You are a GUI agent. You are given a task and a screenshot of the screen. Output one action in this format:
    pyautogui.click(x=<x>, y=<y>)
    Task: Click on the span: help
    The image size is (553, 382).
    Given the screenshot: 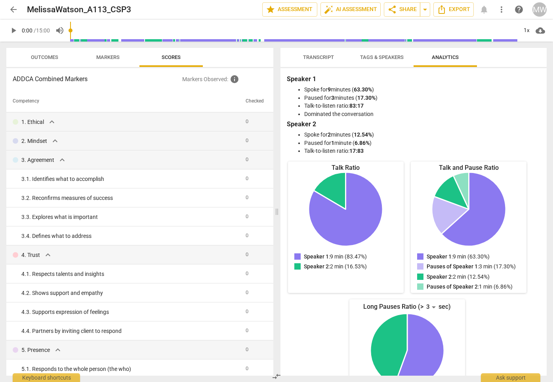 What is the action you would take?
    pyautogui.click(x=519, y=10)
    